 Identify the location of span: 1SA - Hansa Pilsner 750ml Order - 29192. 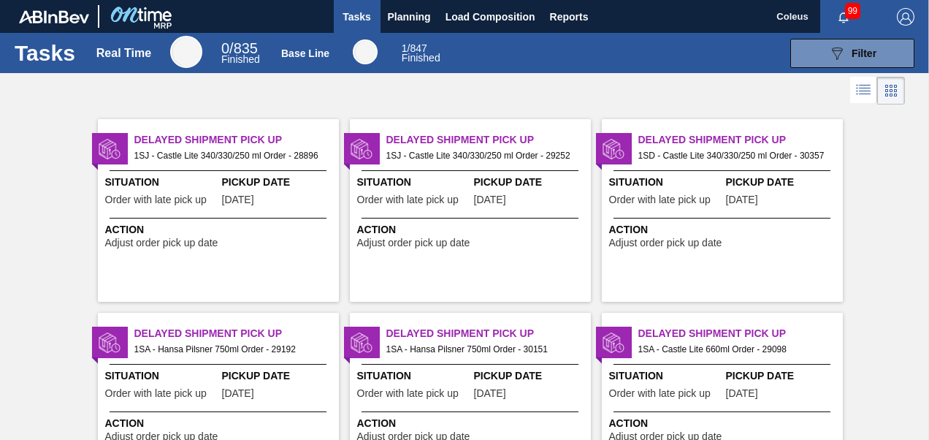
(231, 349).